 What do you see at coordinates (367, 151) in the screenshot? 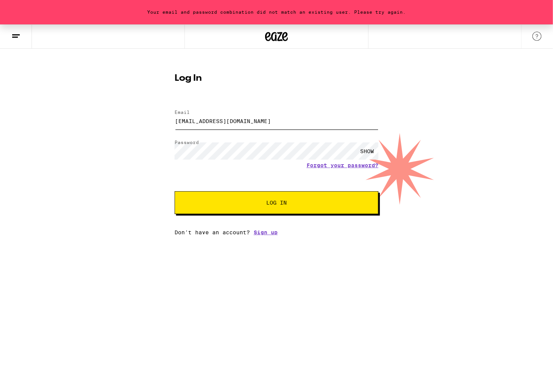
I see `div: SHOW` at bounding box center [367, 151].